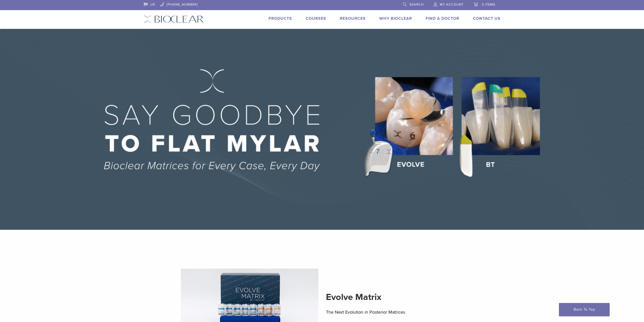 The height and width of the screenshot is (322, 644). What do you see at coordinates (174, 19) in the screenshot?
I see `img: Bioclear` at bounding box center [174, 19].